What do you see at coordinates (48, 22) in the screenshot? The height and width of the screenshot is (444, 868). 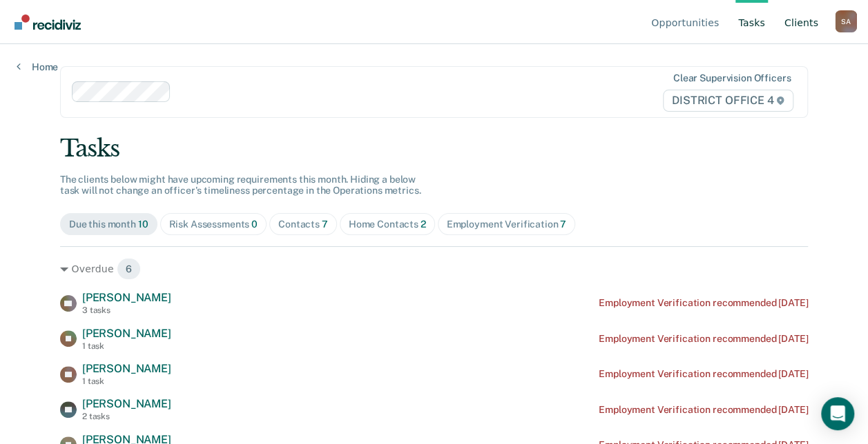 I see `img: Recidiviz` at bounding box center [48, 22].